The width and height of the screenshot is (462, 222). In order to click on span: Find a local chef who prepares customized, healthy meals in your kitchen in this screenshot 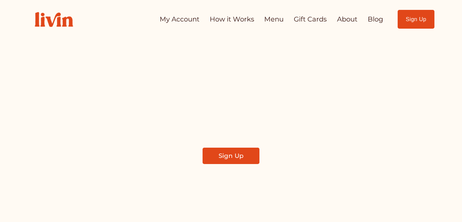, I will do `click(231, 122)`.